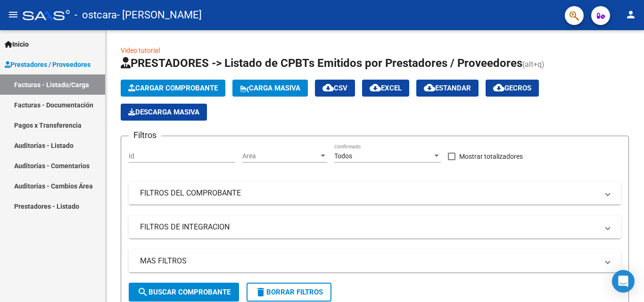 This screenshot has width=644, height=302. What do you see at coordinates (374, 227) in the screenshot?
I see `mat-expansion-panel-header: FILTROS DE INTEGRACION` at bounding box center [374, 227].